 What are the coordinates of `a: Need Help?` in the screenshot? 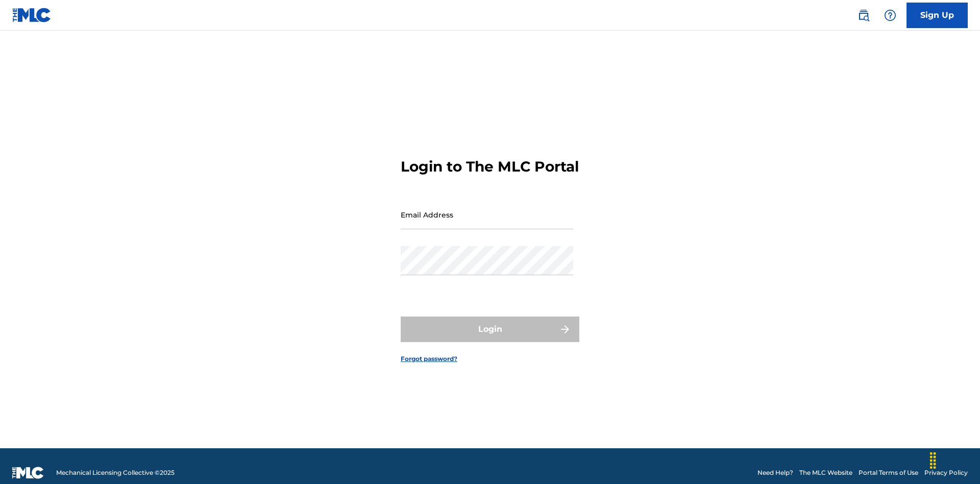 It's located at (776, 473).